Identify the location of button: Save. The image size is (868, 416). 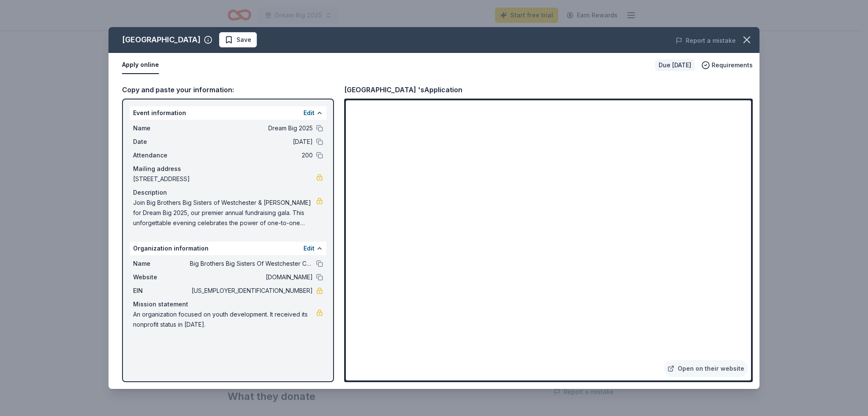
(238, 40).